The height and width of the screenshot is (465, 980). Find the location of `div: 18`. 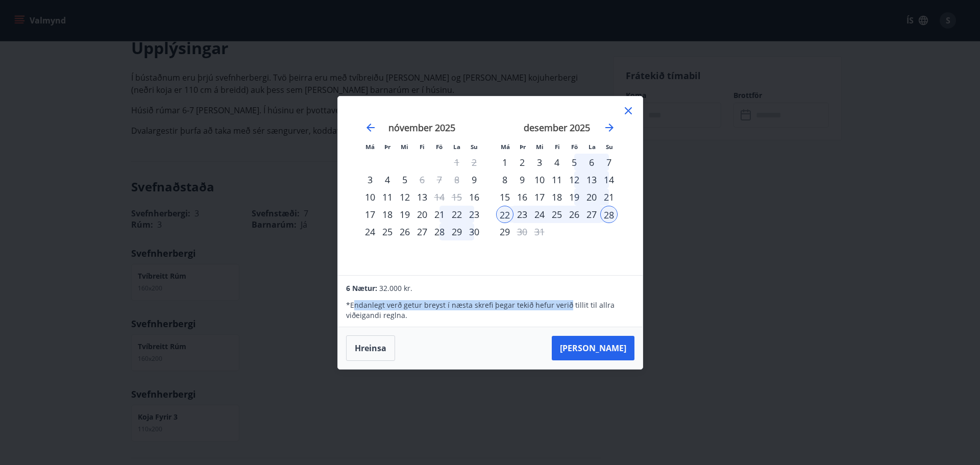

div: 18 is located at coordinates (387, 214).